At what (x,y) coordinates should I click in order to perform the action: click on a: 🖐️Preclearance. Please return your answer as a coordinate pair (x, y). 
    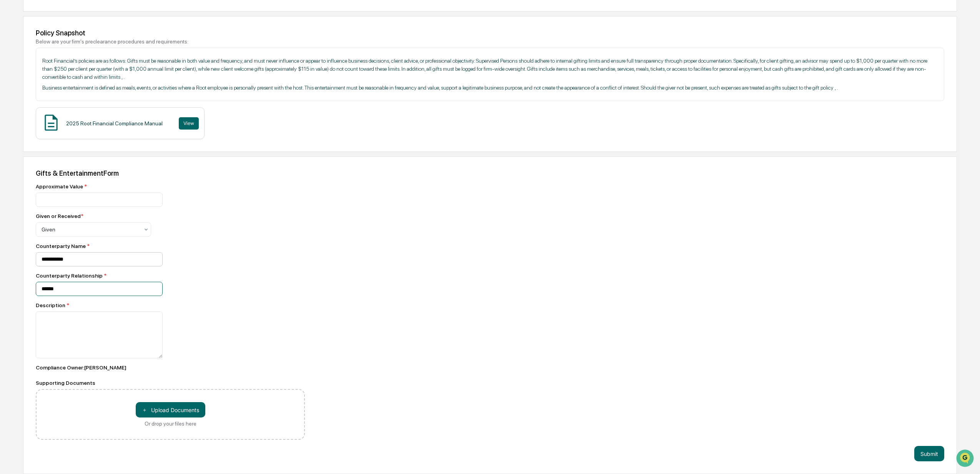
    Looking at the image, I should click on (29, 100).